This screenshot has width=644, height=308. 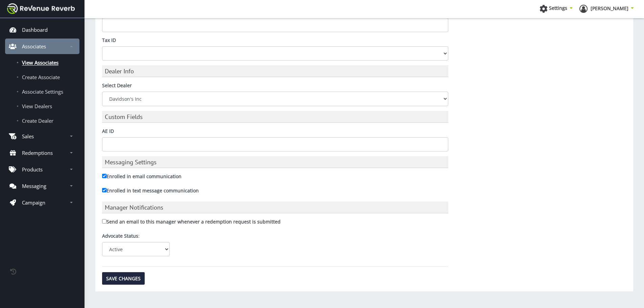 What do you see at coordinates (38, 121) in the screenshot?
I see `span: Create Dealer` at bounding box center [38, 121].